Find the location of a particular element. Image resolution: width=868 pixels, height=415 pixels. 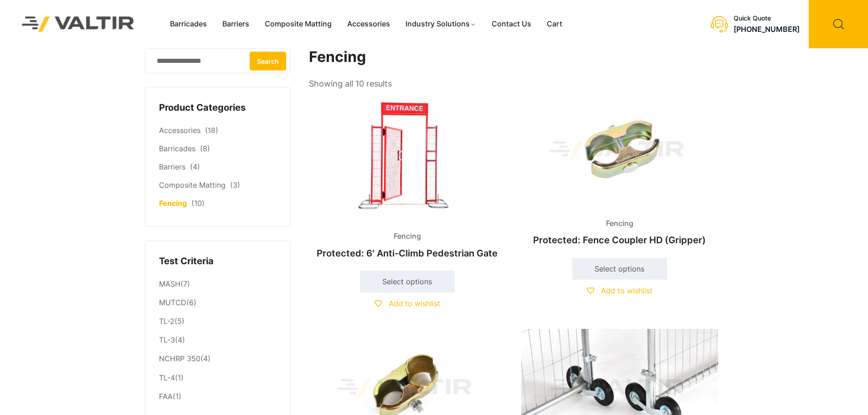

a: FencingProtected: Fence Coupler HD (Gripper) is located at coordinates (619, 171).